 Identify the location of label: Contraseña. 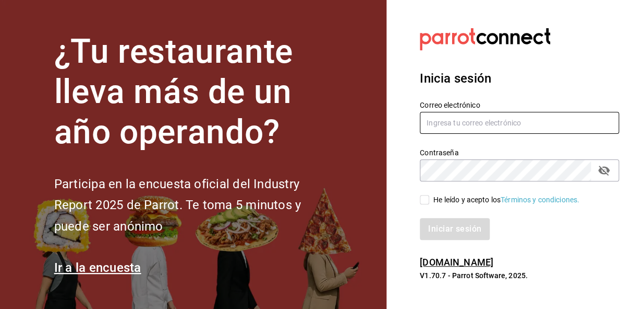
(519, 153).